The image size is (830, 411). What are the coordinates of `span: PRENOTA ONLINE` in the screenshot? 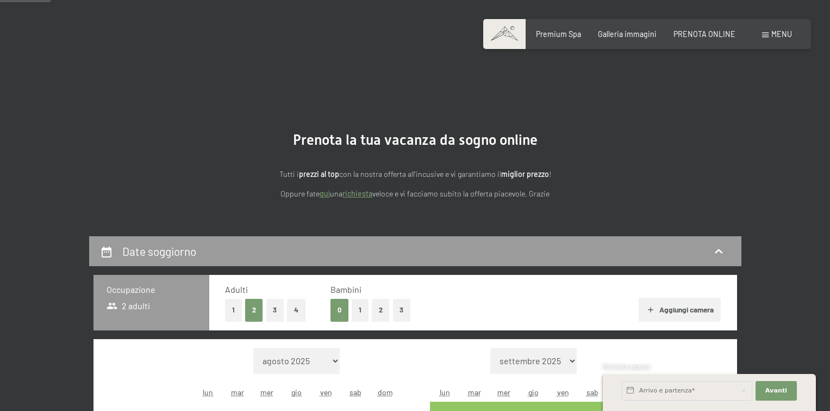 It's located at (705, 34).